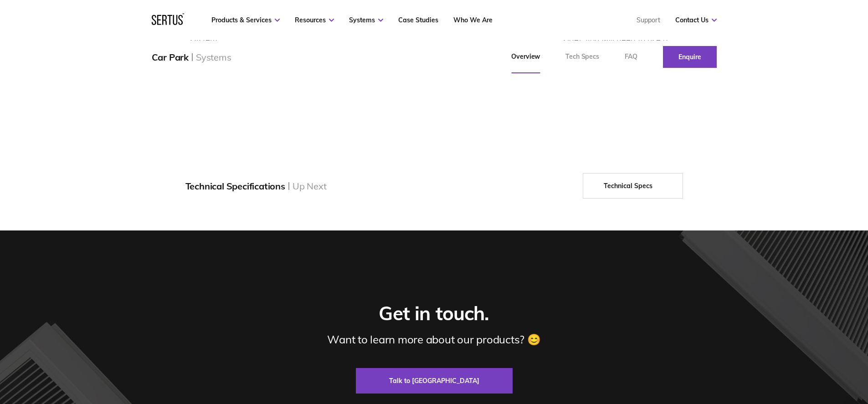  What do you see at coordinates (235, 186) in the screenshot?
I see `div: Technical Specifications` at bounding box center [235, 186].